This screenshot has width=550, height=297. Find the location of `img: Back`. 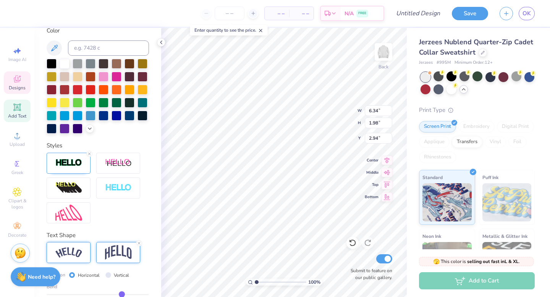

img: Back is located at coordinates (384, 52).